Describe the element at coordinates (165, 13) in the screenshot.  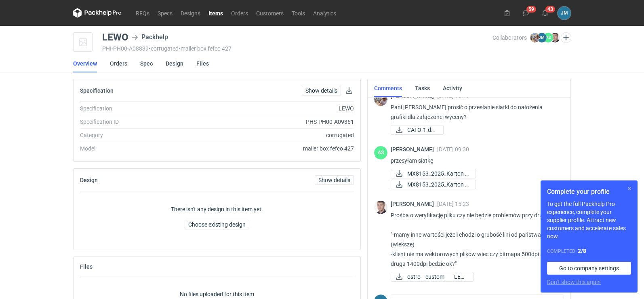
I see `a: Specs` at that location.